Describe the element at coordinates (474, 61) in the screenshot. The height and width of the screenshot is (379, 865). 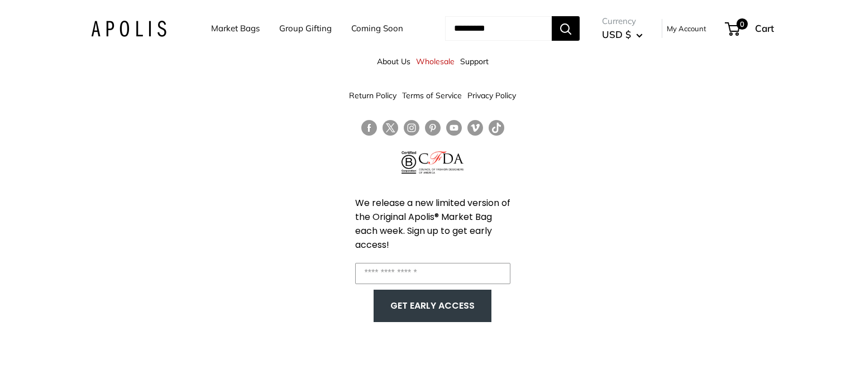
I see `a: Support` at that location.